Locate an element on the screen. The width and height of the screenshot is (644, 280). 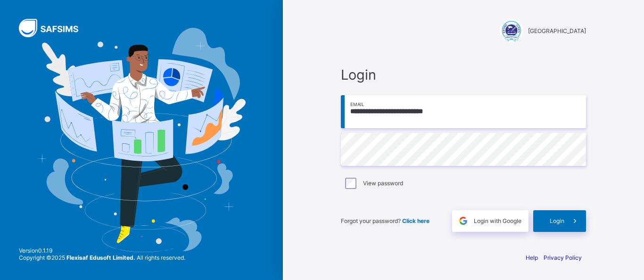
span: Version 0.1.19 is located at coordinates (102, 250).